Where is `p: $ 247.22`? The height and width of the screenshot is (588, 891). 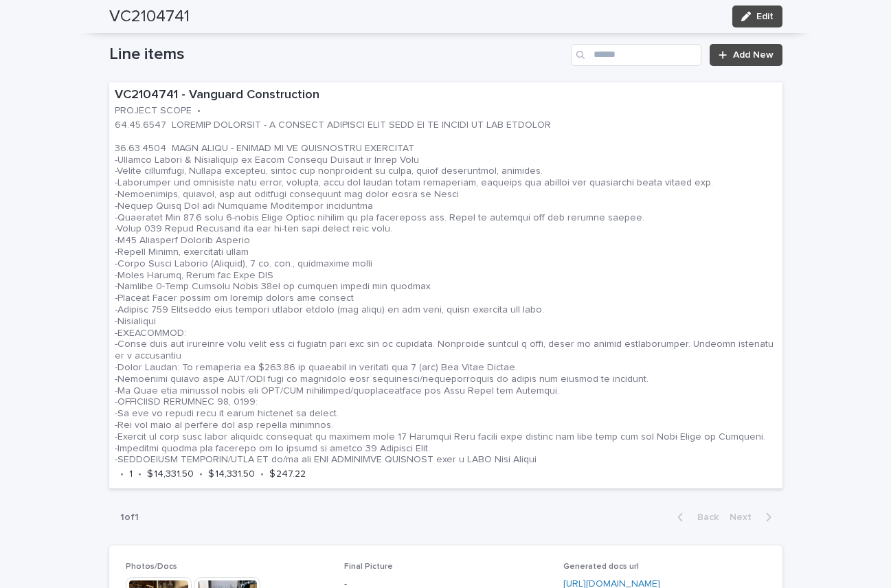
p: $ 247.22 is located at coordinates (287, 474).